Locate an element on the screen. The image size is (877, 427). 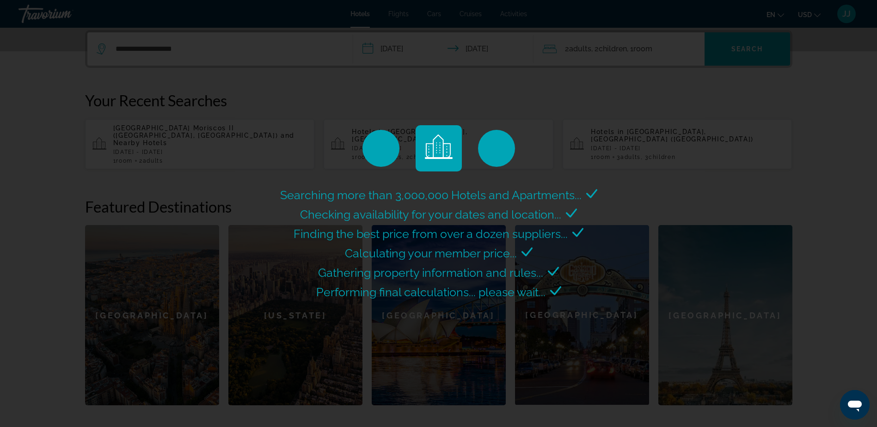
span: Searching more than 3,000,000 Hotels and Apartments... is located at coordinates (431, 195).